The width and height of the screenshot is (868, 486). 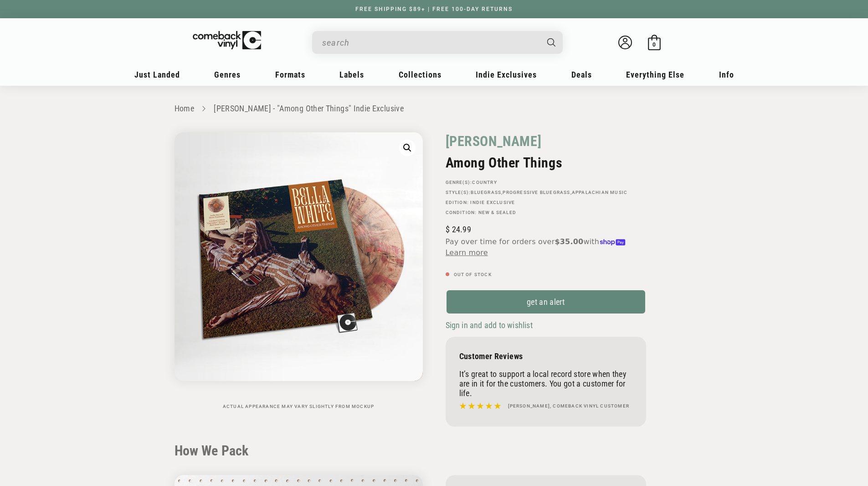 I want to click on media-gallery: Gallery Viewer, so click(x=298, y=270).